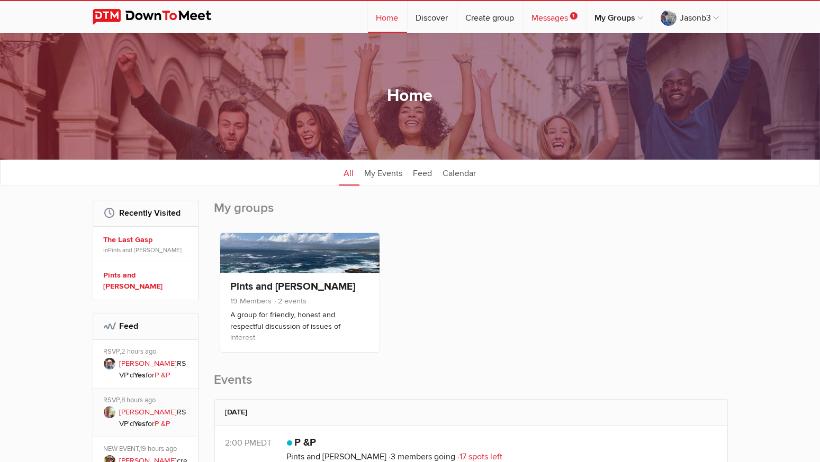 The width and height of the screenshot is (820, 462). What do you see at coordinates (471, 386) in the screenshot?
I see `h2: Events` at bounding box center [471, 386].